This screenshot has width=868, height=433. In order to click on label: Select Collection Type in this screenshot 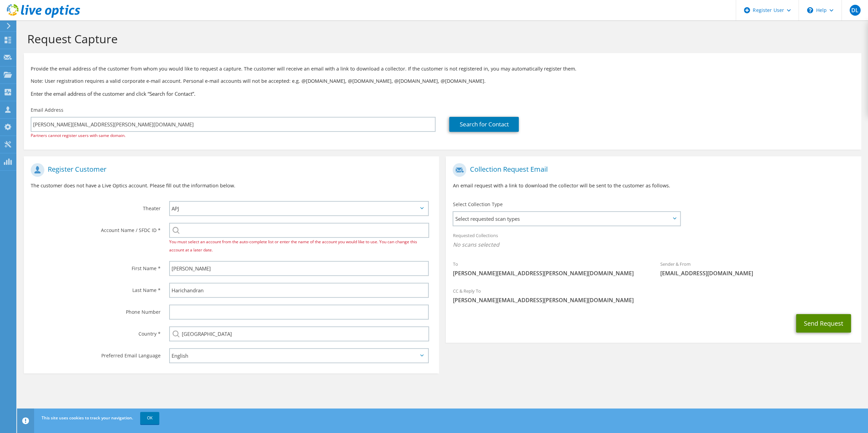, I will do `click(477, 205)`.